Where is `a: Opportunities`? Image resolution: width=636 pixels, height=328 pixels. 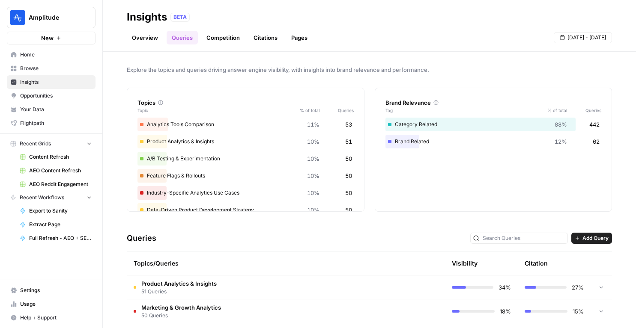 a: Opportunities is located at coordinates (51, 96).